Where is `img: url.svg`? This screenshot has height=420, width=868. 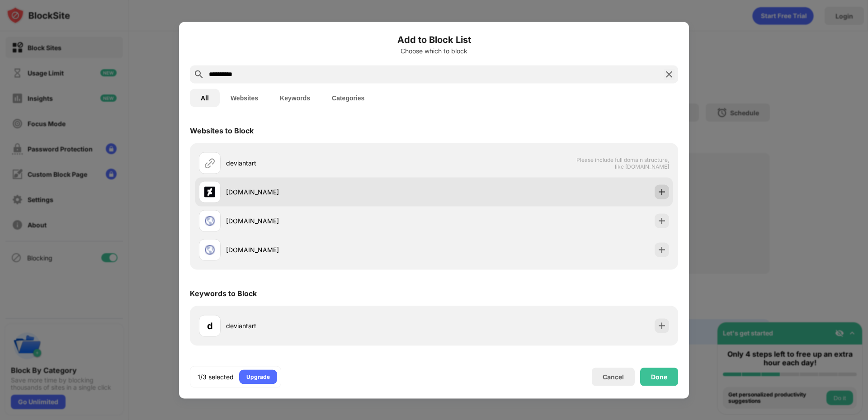
img: url.svg is located at coordinates (210, 163).